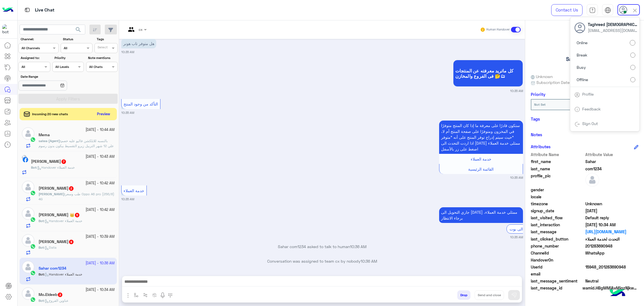 This screenshot has width=644, height=306. Describe the element at coordinates (592, 109) in the screenshot. I see `a: Feedback` at that location.